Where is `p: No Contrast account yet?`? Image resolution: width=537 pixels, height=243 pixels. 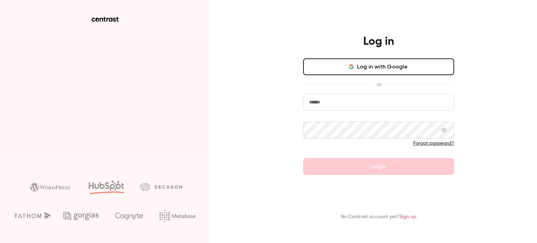 p: No Contrast account yet? is located at coordinates (379, 217).